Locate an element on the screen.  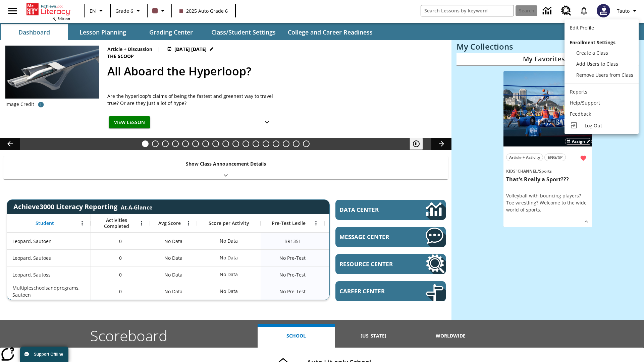
span: Add Users to Class is located at coordinates (597, 64).